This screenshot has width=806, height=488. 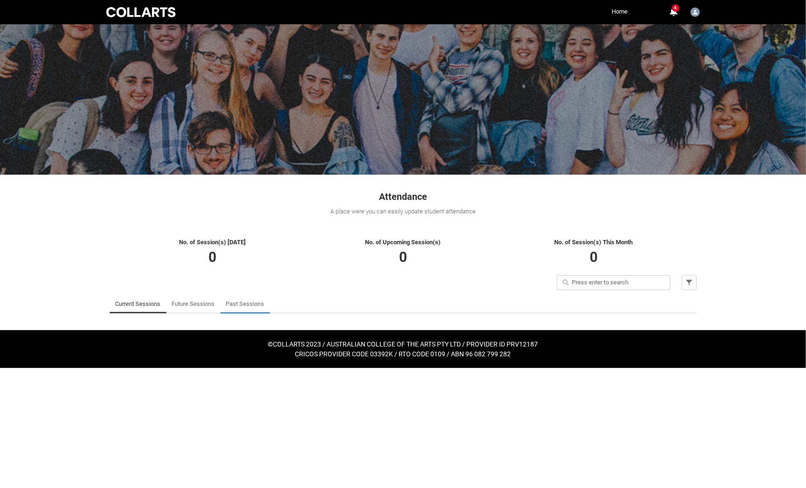 What do you see at coordinates (193, 304) in the screenshot?
I see `a: Future Sessions` at bounding box center [193, 304].